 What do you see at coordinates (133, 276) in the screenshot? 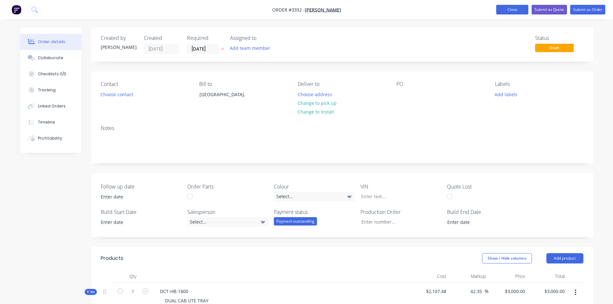
I see `div: Qty` at bounding box center [133, 276].